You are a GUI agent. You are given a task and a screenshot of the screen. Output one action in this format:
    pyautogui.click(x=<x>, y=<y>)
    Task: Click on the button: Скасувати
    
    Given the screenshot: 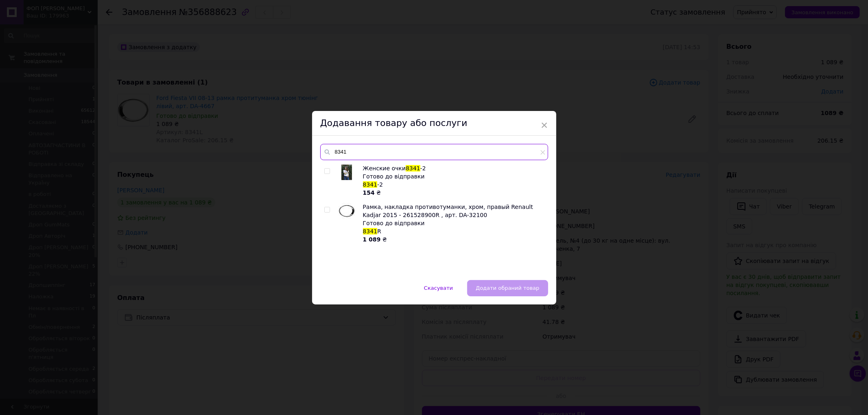 What is the action you would take?
    pyautogui.click(x=438, y=288)
    